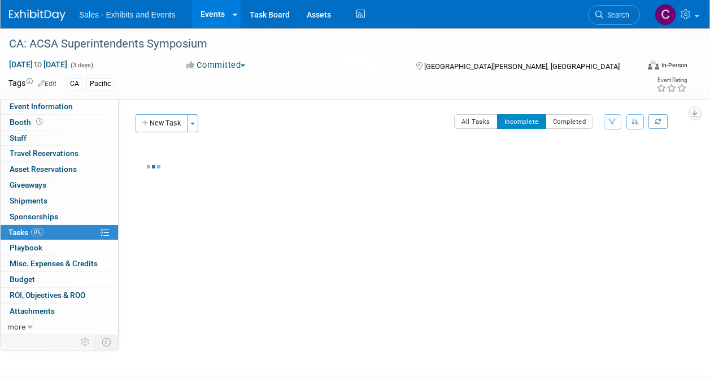 This screenshot has height=381, width=710. What do you see at coordinates (674, 65) in the screenshot?
I see `div: In-Person` at bounding box center [674, 65].